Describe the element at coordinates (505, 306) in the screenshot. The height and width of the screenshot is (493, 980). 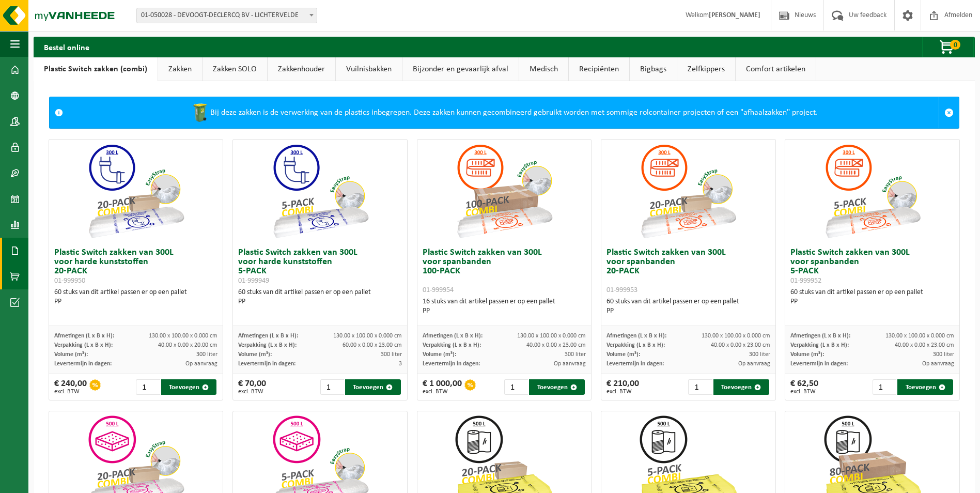
I see `div: 16 stuks van dit artikel passen er op een pallet` at that location.